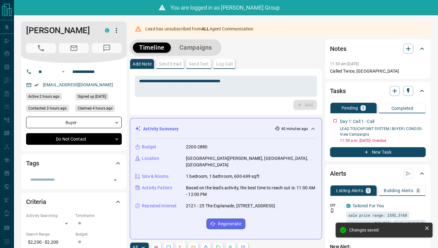 The image size is (438, 248). Describe the element at coordinates (349, 191) in the screenshot. I see `p: Listing Alerts` at that location.